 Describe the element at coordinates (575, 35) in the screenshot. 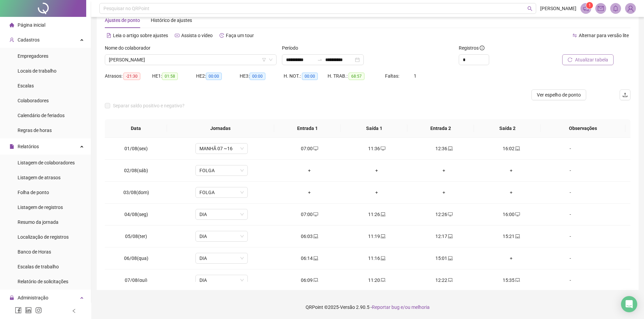

I see `span: swap` at that location.